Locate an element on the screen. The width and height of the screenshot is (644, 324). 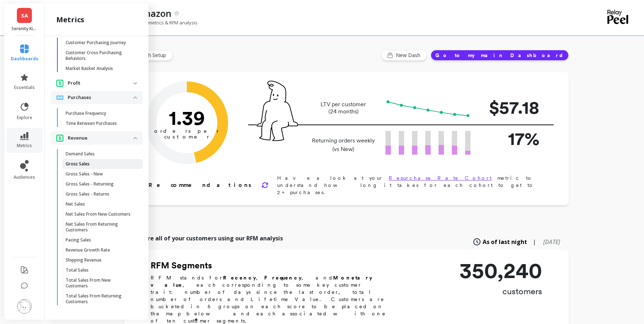
p: Customer Cross Purchasing Behaviors is located at coordinates (100, 56).